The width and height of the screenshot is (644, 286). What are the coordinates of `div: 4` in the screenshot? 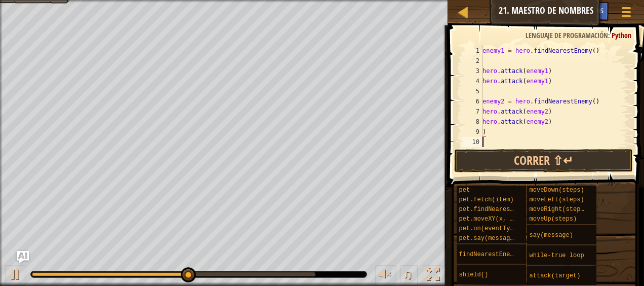 It's located at (473, 81).